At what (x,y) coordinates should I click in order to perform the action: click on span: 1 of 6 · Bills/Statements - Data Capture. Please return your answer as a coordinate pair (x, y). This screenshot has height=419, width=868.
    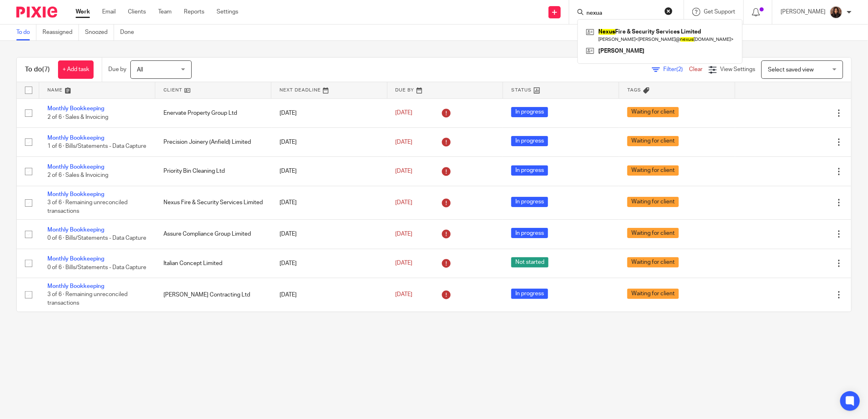
    Looking at the image, I should click on (97, 146).